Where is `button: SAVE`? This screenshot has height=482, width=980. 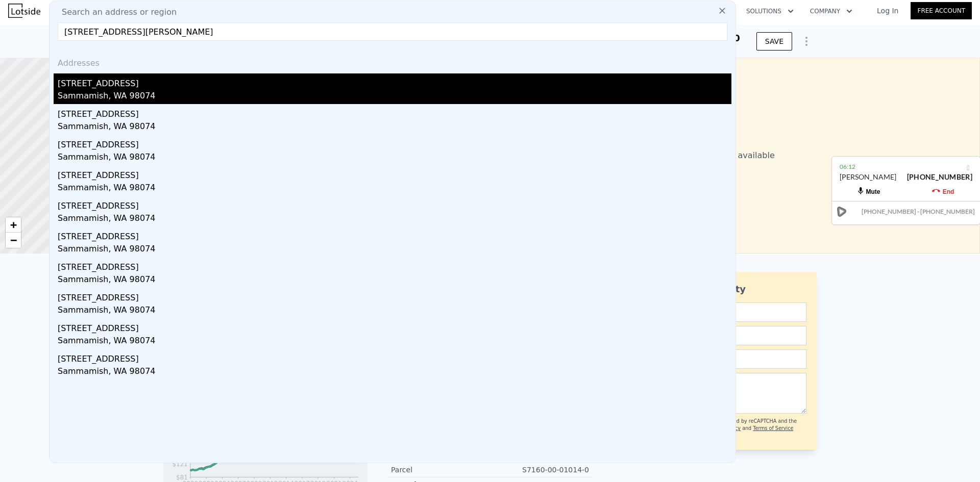 button: SAVE is located at coordinates (775, 41).